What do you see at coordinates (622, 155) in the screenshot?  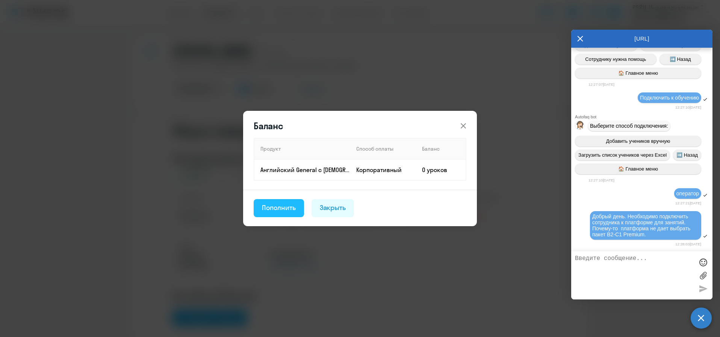 I see `span: Загрузить список учеников через Excel` at bounding box center [622, 155].